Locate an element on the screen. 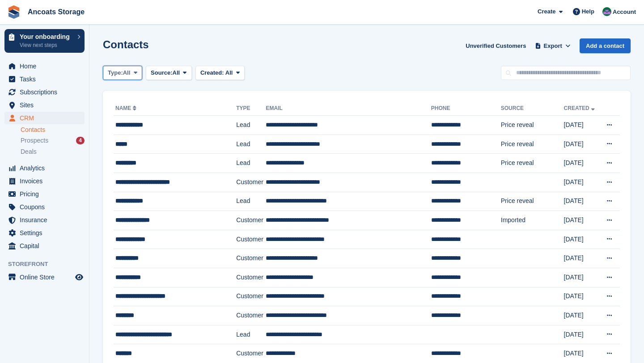  a: Ancoats Storage is located at coordinates (56, 12).